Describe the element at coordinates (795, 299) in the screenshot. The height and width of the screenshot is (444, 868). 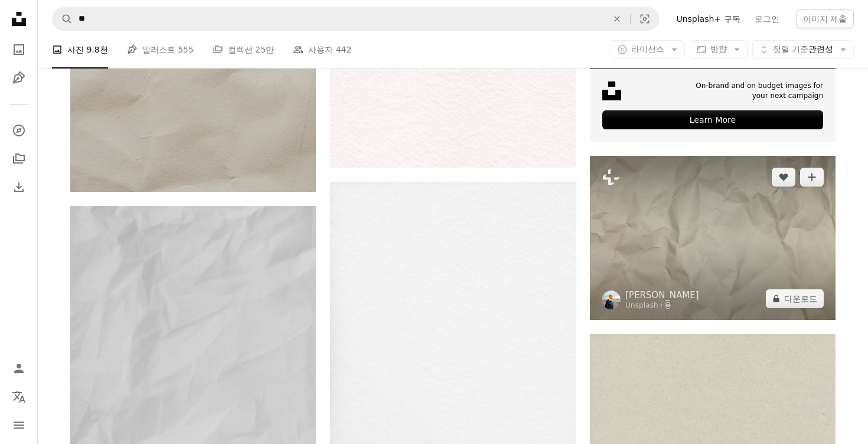
I see `button: 다운로드` at that location.